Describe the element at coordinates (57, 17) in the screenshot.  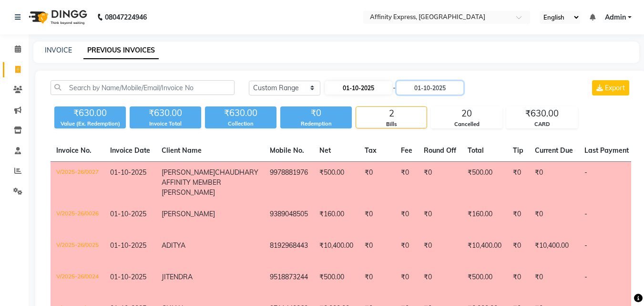
I see `img: logo` at that location.